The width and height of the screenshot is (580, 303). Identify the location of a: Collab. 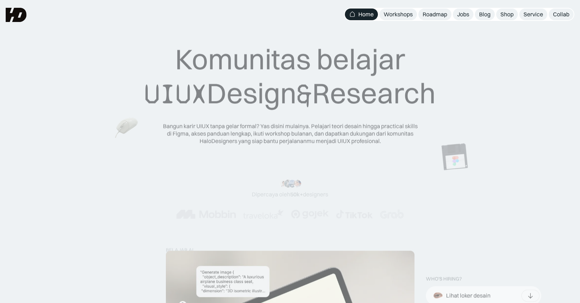
(561, 14).